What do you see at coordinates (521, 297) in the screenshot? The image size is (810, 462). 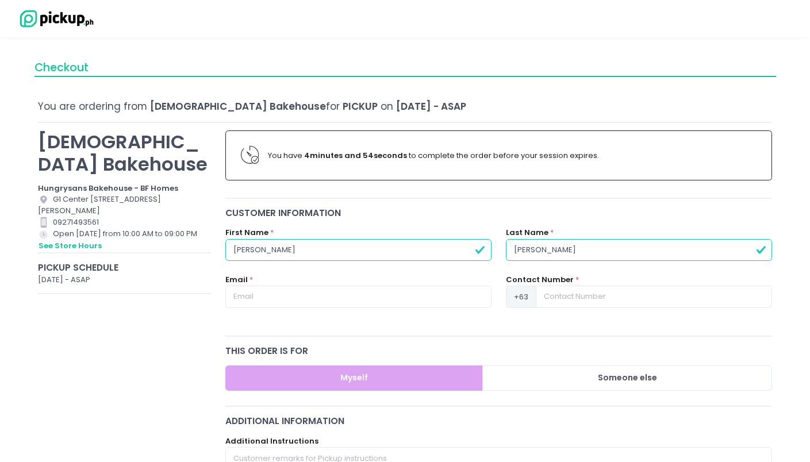 I see `span: +63` at bounding box center [521, 297].